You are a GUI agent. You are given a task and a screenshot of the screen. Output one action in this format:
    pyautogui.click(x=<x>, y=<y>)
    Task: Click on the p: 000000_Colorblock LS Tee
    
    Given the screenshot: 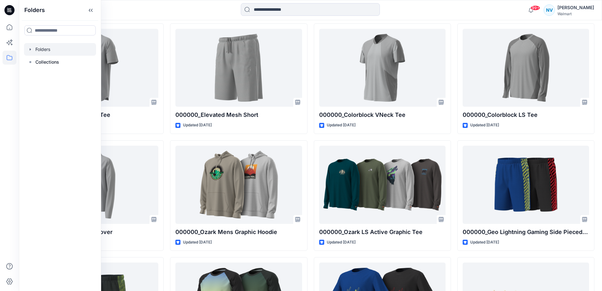 What is the action you would take?
    pyautogui.click(x=526, y=115)
    